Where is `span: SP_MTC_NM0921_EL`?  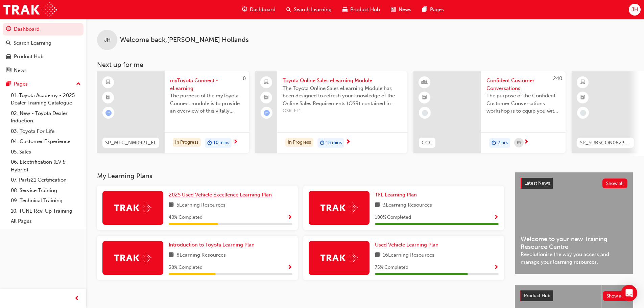
span: SP_MTC_NM0921_EL is located at coordinates (131, 143).